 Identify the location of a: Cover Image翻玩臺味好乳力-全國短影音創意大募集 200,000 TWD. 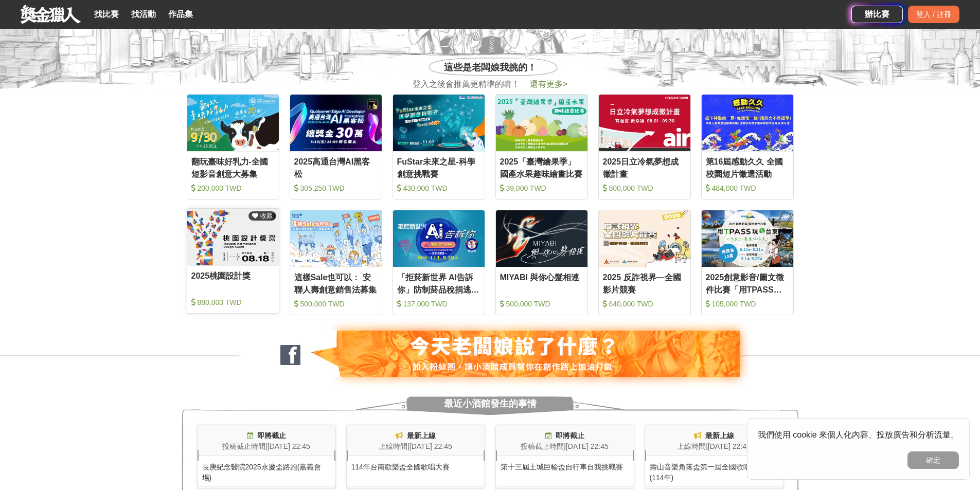
(233, 147).